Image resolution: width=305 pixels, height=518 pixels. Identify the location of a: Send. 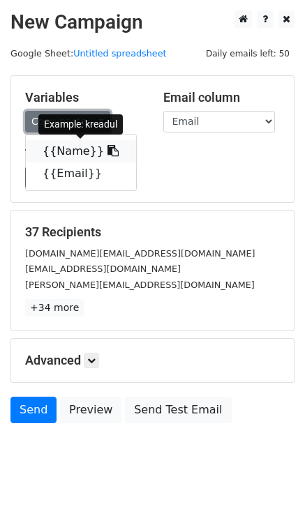
(33, 410).